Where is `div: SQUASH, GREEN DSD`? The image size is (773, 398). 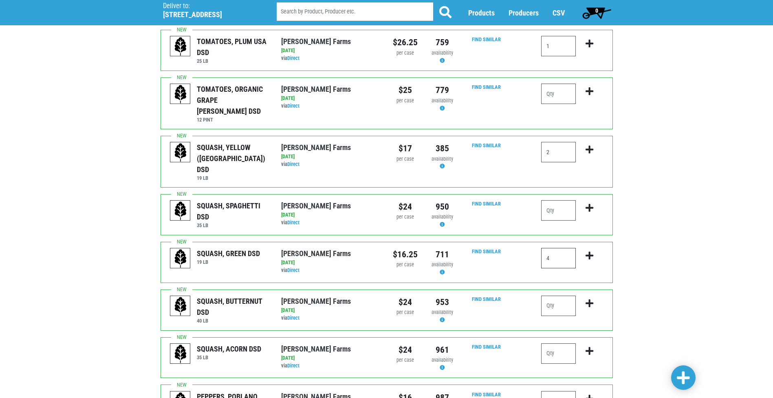 div: SQUASH, GREEN DSD is located at coordinates (228, 253).